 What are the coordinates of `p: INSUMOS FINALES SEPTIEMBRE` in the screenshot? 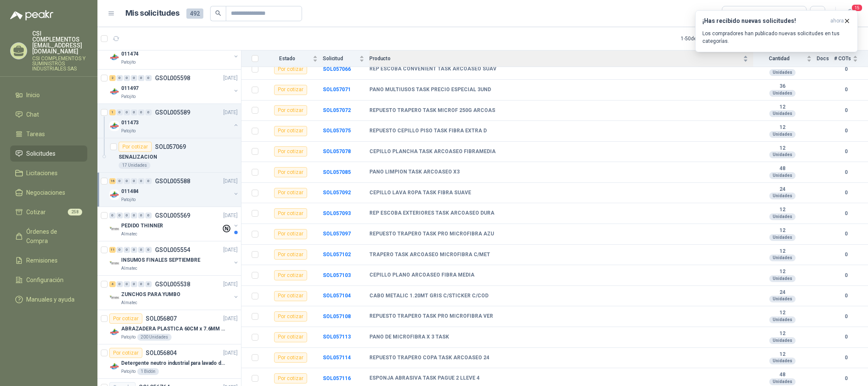 It's located at (161, 260).